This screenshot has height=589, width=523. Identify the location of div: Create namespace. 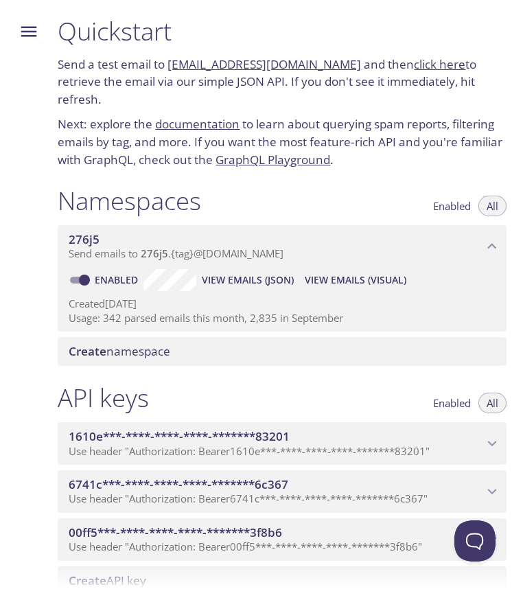
(282, 351).